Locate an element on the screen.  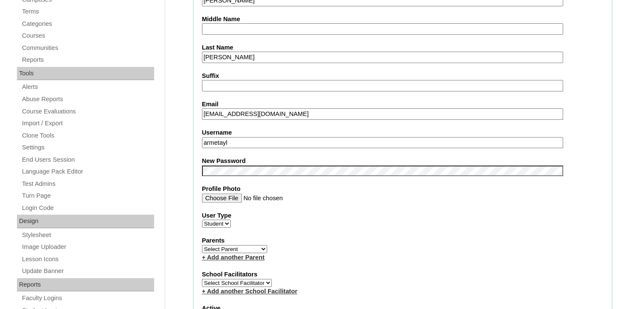
a: Course Evaluations is located at coordinates (88, 111).